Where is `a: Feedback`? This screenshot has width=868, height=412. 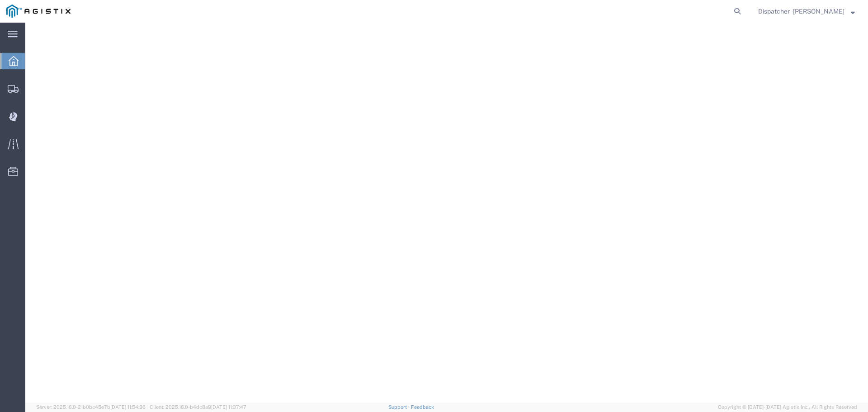
a: Feedback is located at coordinates (422, 407).